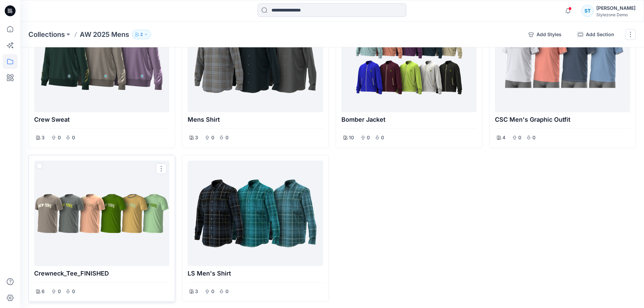 The height and width of the screenshot is (308, 644). What do you see at coordinates (255, 228) in the screenshot?
I see `div: LS Men's Shirt300` at bounding box center [255, 228].